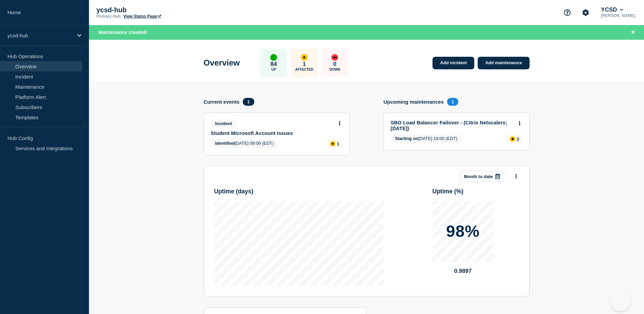  What do you see at coordinates (414, 102) in the screenshot?
I see `h4: Upcoming maintenances` at bounding box center [414, 102].